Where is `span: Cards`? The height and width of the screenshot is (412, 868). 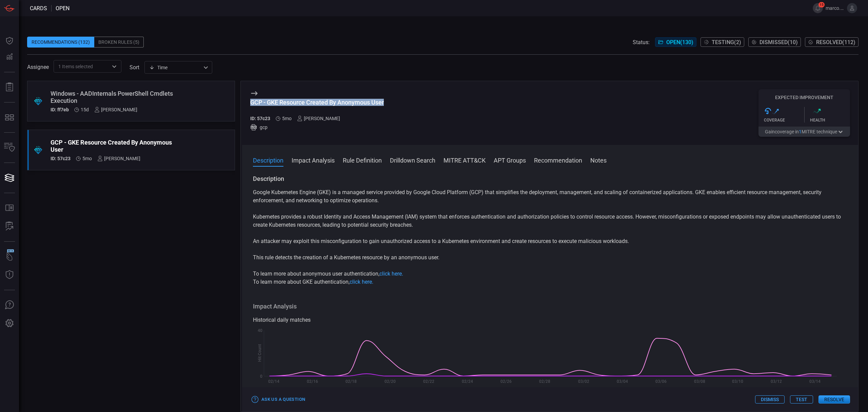
span: Cards is located at coordinates (38, 8).